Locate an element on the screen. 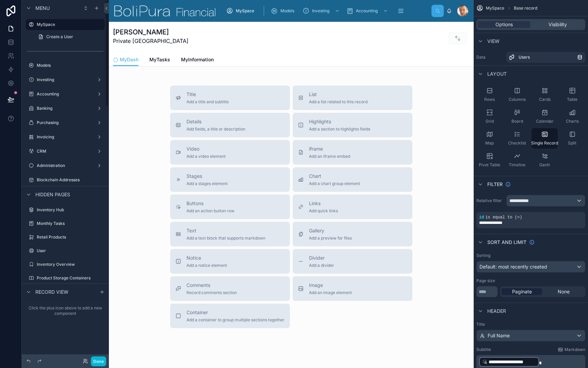  a: Administration is located at coordinates (65, 166).